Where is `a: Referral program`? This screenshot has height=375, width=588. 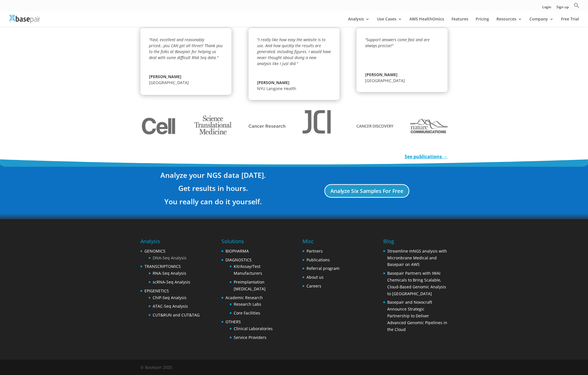 a: Referral program is located at coordinates (323, 268).